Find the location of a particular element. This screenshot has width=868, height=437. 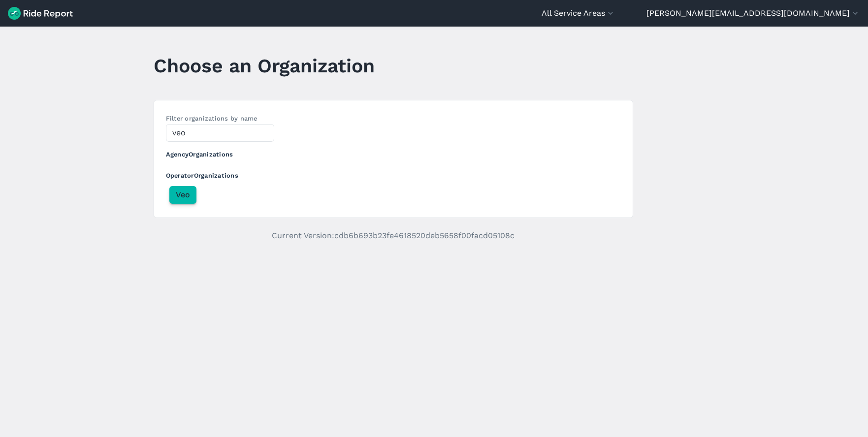

h3: Operator Organizations is located at coordinates (393, 173).